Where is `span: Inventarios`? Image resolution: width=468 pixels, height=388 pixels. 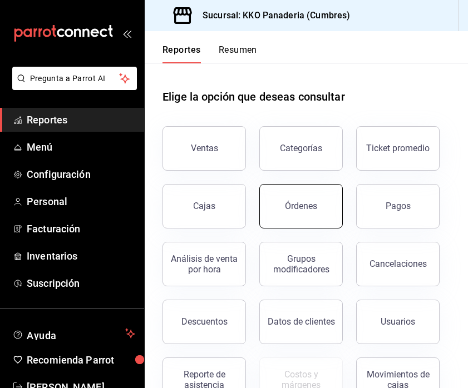
span: Inventarios is located at coordinates (81, 256).